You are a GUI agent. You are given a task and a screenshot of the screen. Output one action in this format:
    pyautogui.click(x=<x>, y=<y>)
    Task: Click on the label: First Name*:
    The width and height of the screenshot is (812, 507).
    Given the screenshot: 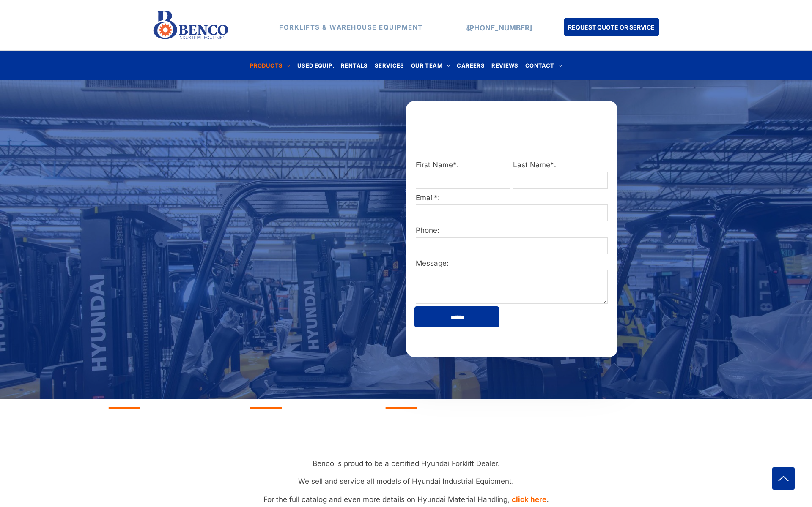 What is the action you would take?
    pyautogui.click(x=463, y=165)
    